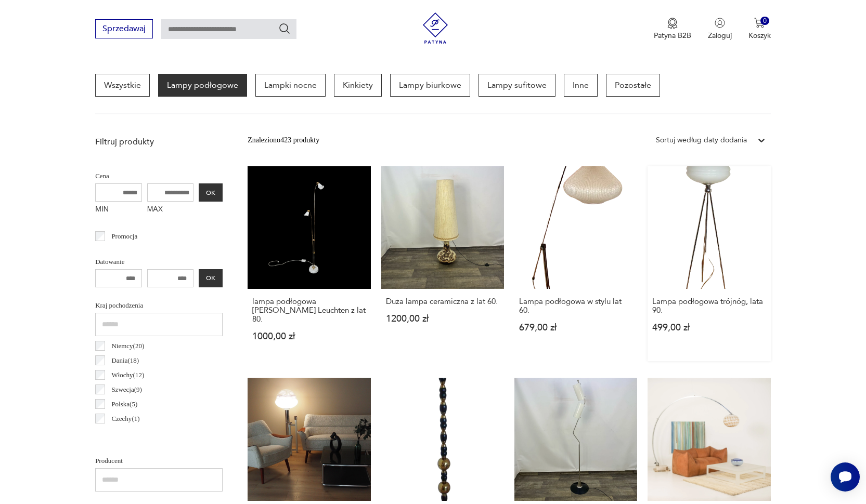 This screenshot has width=866, height=504. I want to click on p: 499,00 zł, so click(709, 328).